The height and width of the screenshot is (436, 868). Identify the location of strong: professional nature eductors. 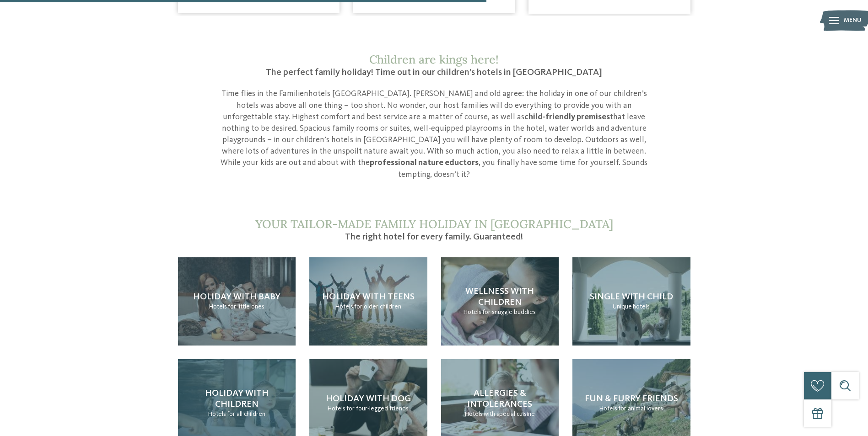
(424, 163).